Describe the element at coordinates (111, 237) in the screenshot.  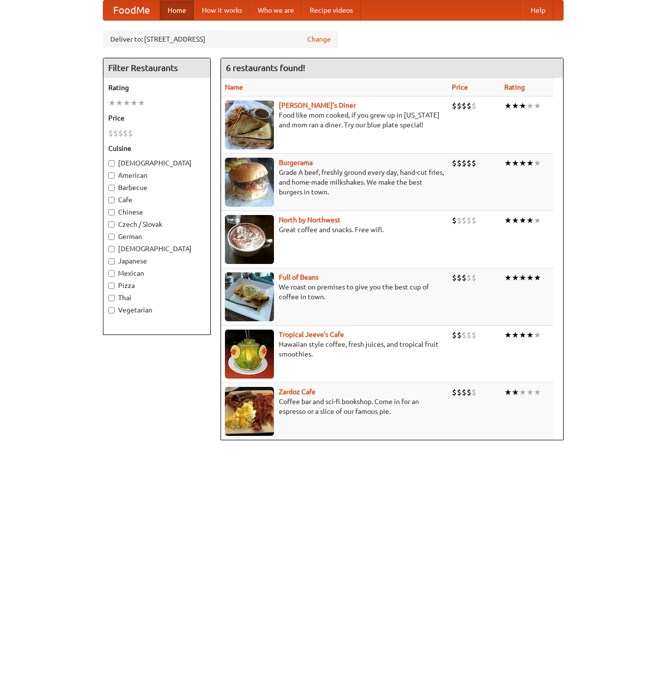
I see `input: German` at that location.